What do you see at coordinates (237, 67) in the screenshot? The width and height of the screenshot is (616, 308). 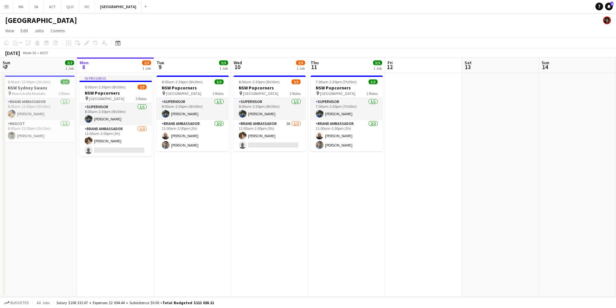 I see `span: 10` at bounding box center [237, 67].